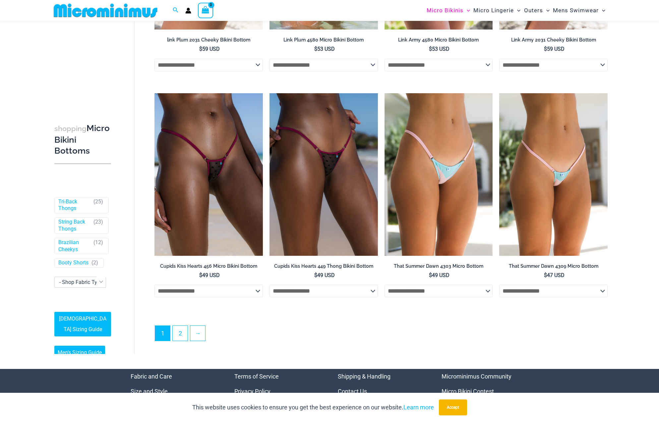 The image size is (659, 422). I want to click on a: Booty Shorts, so click(73, 262).